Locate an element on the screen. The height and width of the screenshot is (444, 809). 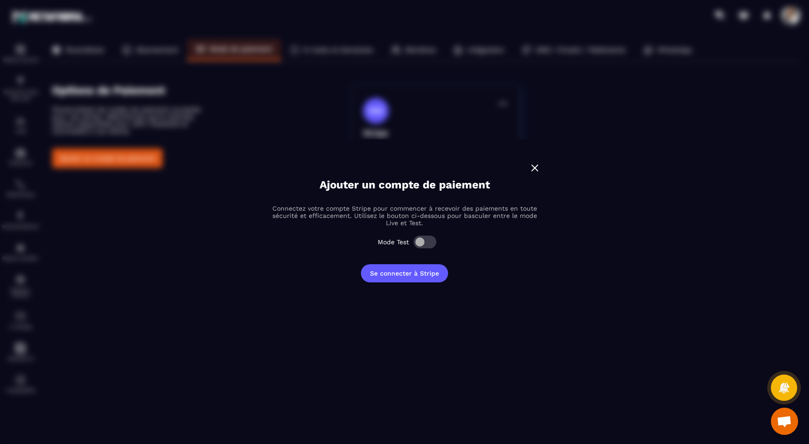
img: close-w.0bb75850.svg is located at coordinates (535, 168).